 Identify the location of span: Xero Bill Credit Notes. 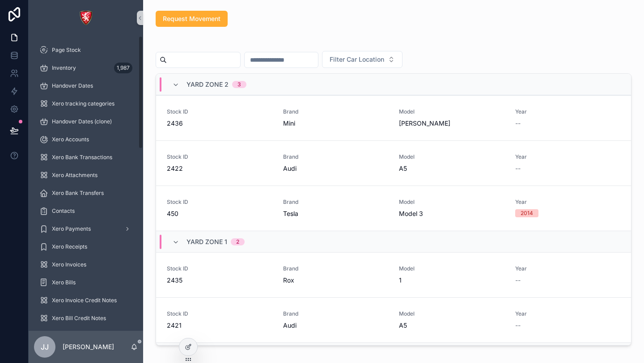
(79, 318).